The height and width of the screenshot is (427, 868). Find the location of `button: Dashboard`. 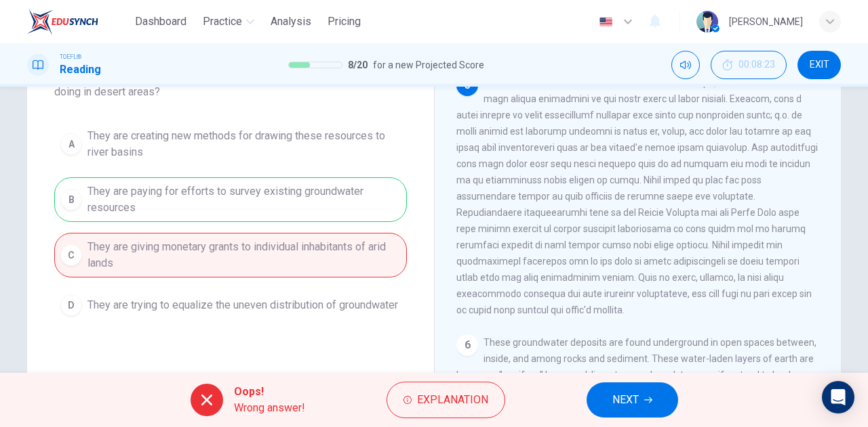

button: Dashboard is located at coordinates (160, 22).